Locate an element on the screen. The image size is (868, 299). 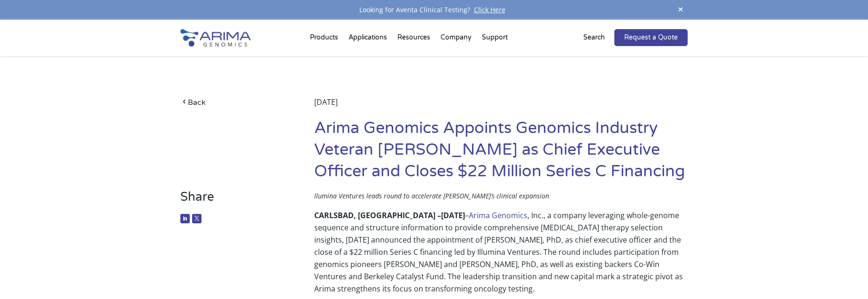
a: Back is located at coordinates (233, 102).